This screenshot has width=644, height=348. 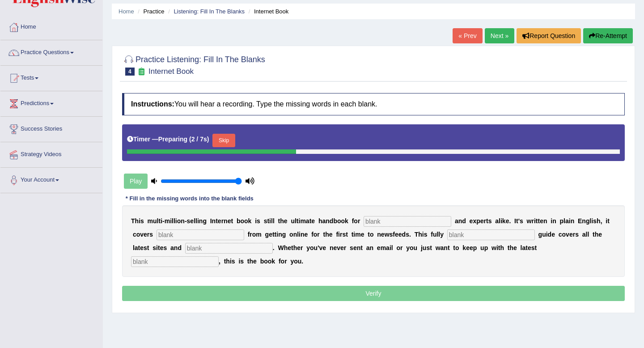 I want to click on b: d, so click(x=404, y=235).